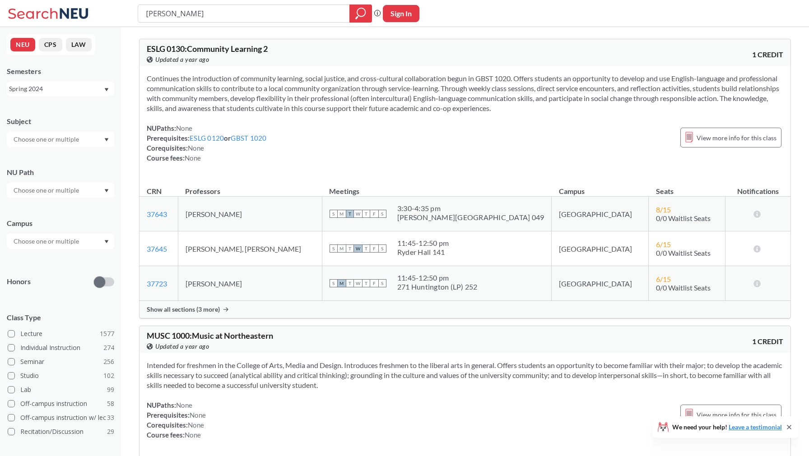  I want to click on div: Spring 2024Dropdown arrow, so click(60, 89).